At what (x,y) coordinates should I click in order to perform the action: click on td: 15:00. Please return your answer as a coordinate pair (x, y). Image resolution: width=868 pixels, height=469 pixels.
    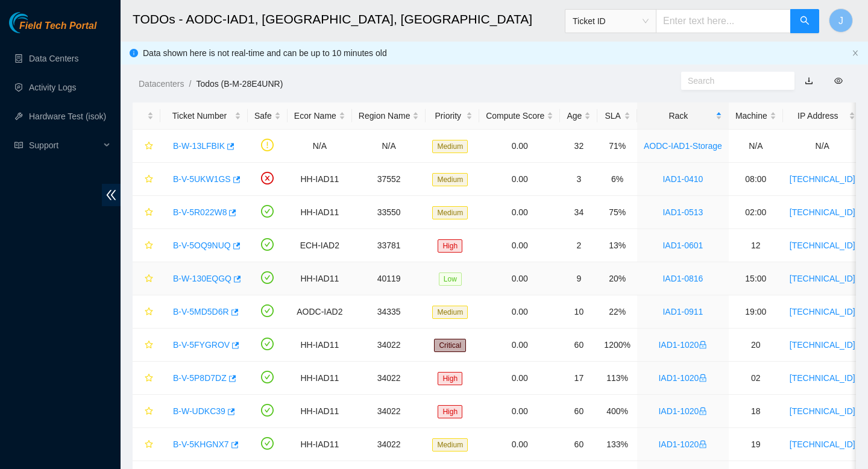
    Looking at the image, I should click on (756, 278).